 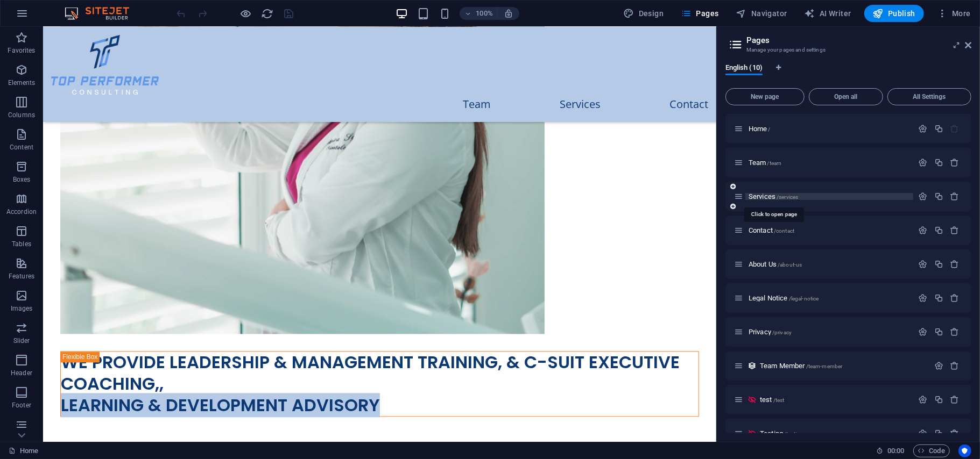 I want to click on span: Navigator, so click(x=761, y=13).